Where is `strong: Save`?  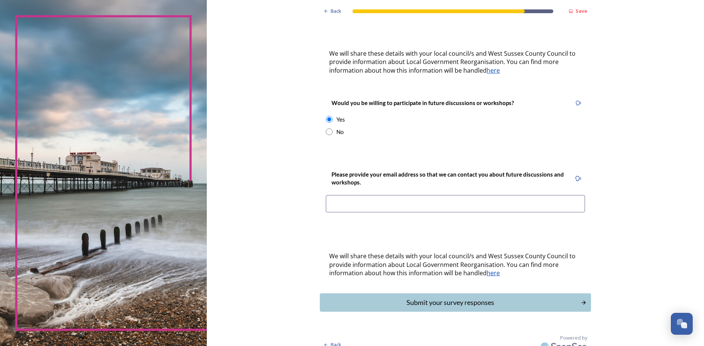
strong: Save is located at coordinates (582, 11).